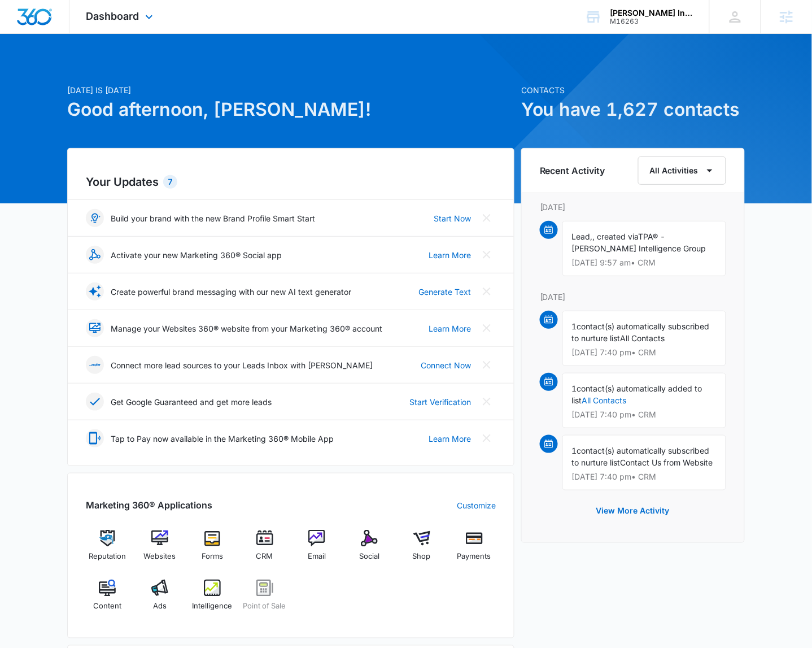 The width and height of the screenshot is (812, 648). I want to click on span: Content, so click(107, 607).